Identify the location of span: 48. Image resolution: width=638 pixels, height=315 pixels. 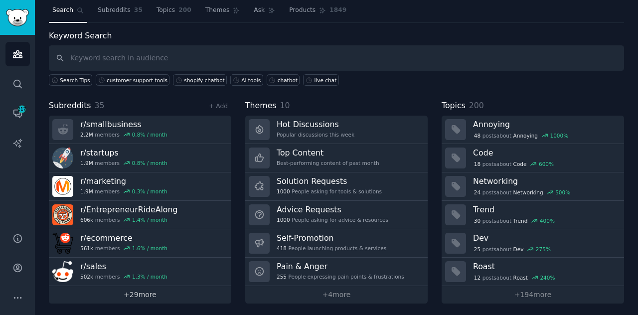
(477, 136).